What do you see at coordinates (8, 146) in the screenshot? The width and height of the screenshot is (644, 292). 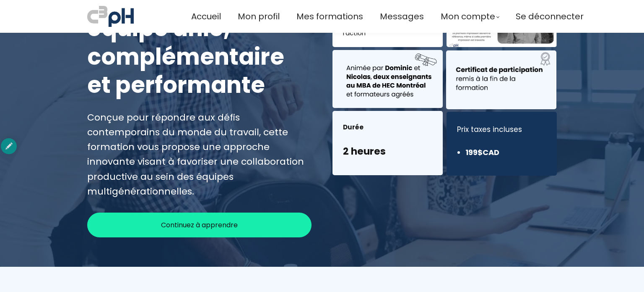 I see `div: authoring options` at bounding box center [8, 146].